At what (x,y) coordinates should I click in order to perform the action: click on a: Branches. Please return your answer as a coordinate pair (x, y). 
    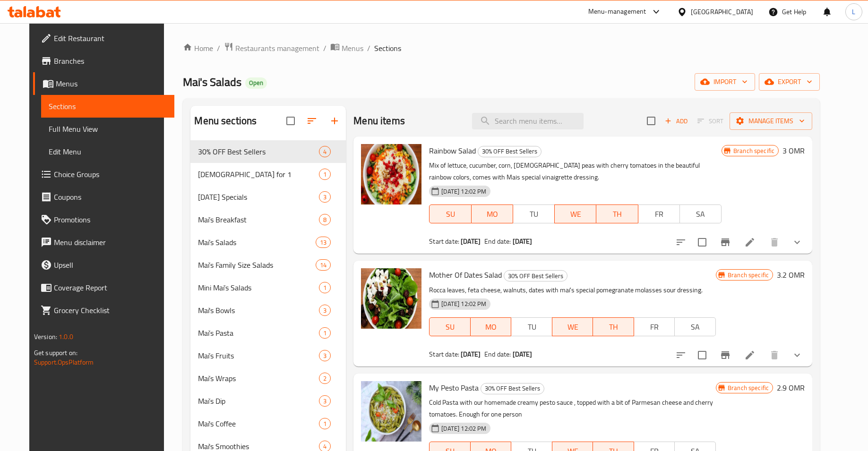
    Looking at the image, I should click on (104, 61).